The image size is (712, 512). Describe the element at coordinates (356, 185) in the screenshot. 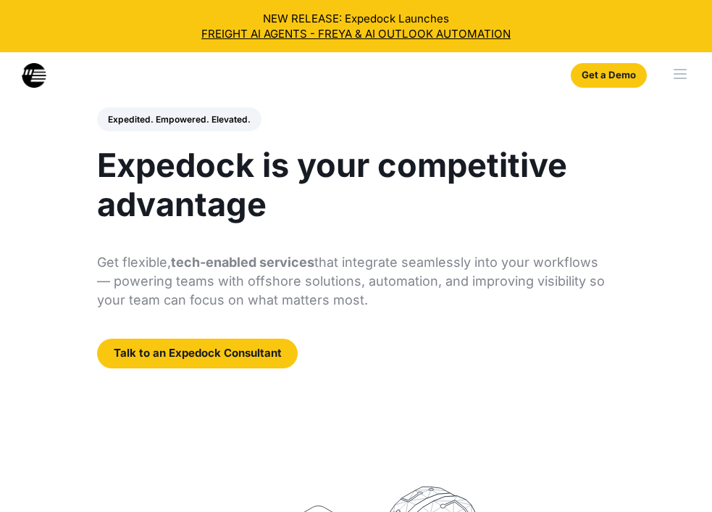

I see `h1: Expedock is your competitive advantage` at that location.